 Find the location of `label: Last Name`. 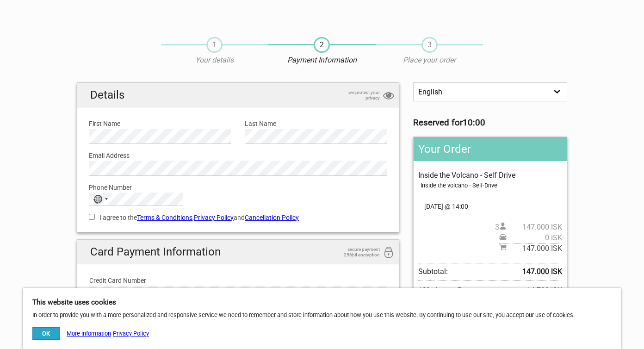

label: Last Name is located at coordinates (316, 124).